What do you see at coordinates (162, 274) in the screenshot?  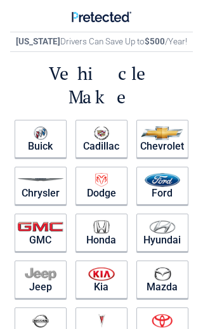 I see `img: mazda` at bounding box center [162, 274].